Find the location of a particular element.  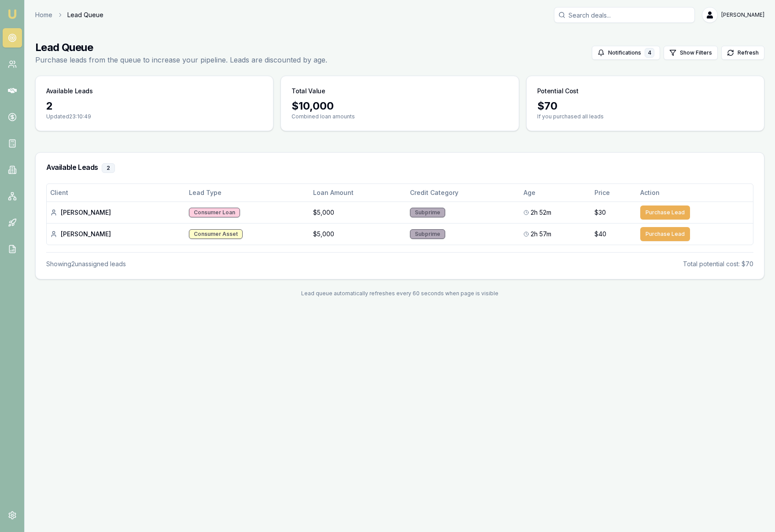

div: Lead queue automatically refreshes every 60 seconds when page is visible is located at coordinates (400, 293).